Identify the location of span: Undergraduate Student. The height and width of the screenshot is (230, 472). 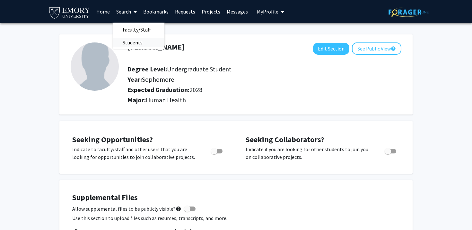
(199, 69).